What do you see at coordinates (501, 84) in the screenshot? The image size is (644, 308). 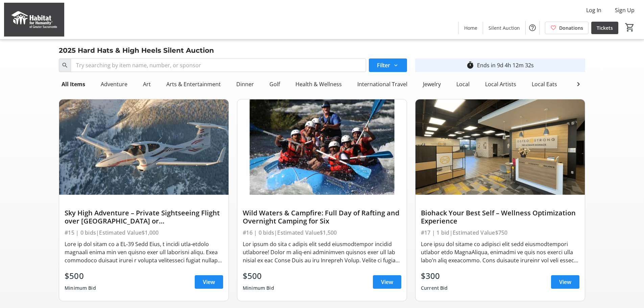 I see `div: Local Artists` at bounding box center [501, 84].